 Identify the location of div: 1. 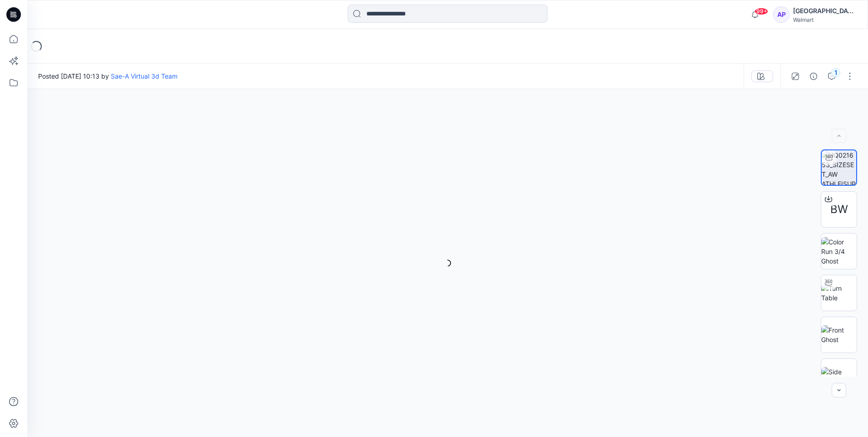
(836, 73).